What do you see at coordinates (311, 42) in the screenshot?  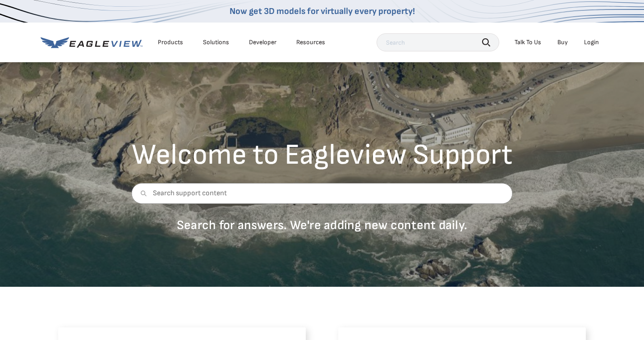 I see `div: Resources` at bounding box center [311, 42].